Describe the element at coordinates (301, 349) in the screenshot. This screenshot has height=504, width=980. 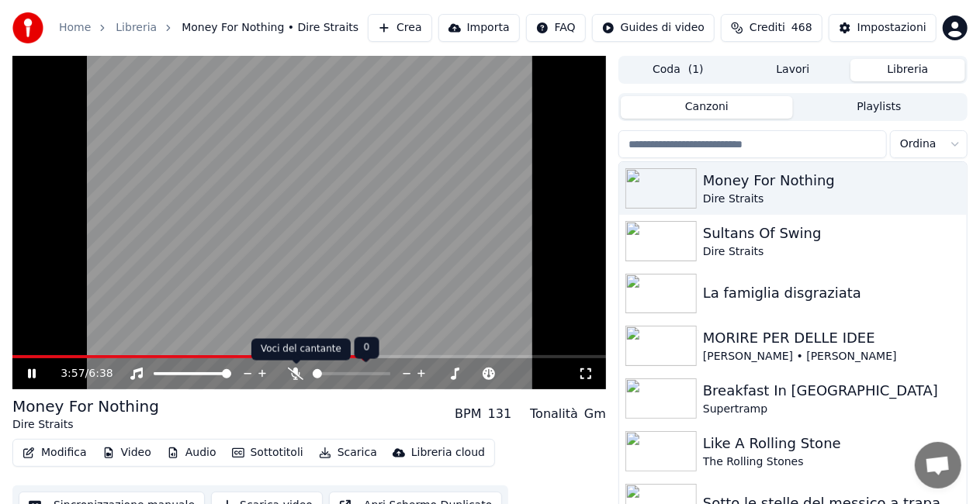
I see `div: Voci del cantante` at that location.